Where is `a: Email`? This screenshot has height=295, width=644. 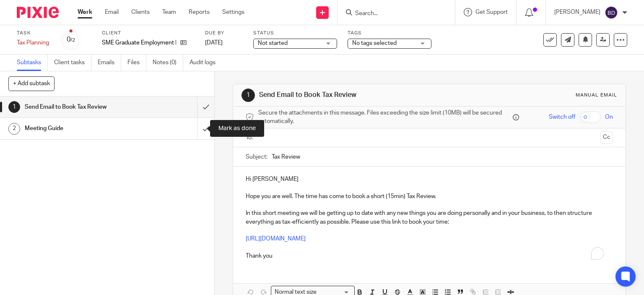
a: Email is located at coordinates (112, 12).